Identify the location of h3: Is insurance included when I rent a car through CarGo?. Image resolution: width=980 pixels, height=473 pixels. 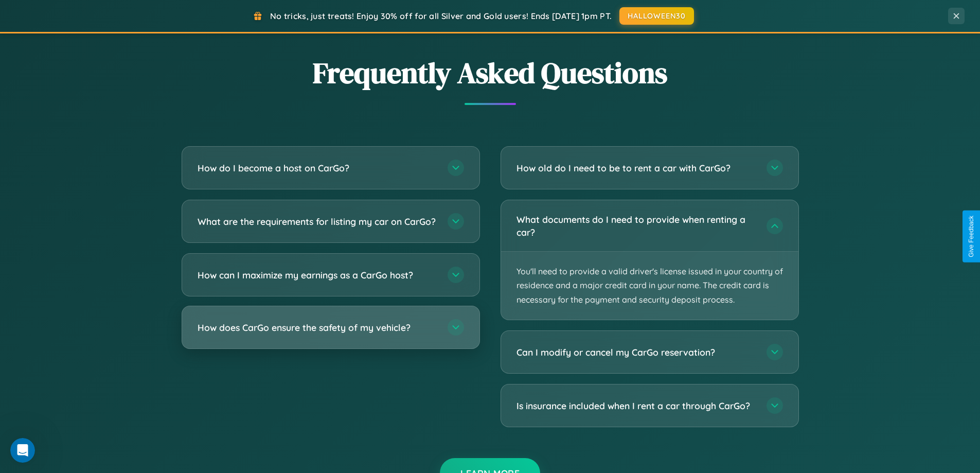
(636, 406).